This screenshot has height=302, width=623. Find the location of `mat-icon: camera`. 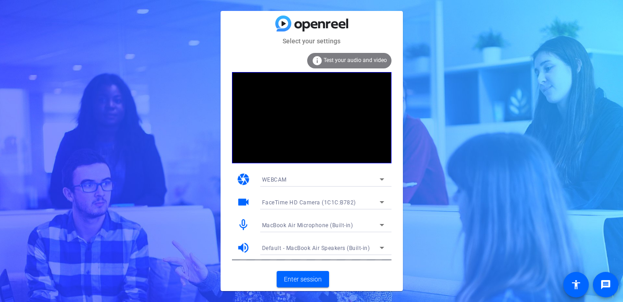

mat-icon: camera is located at coordinates (243, 179).